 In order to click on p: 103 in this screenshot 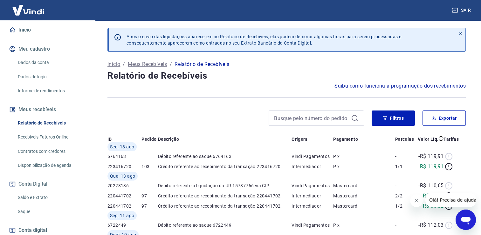, I will do `click(150, 166)`.